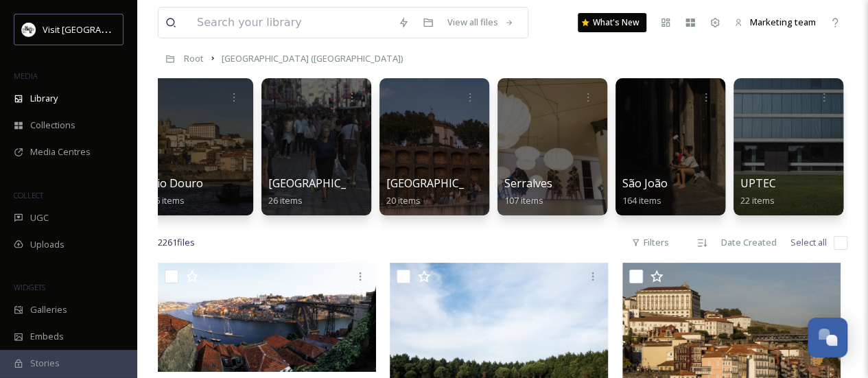  What do you see at coordinates (49, 309) in the screenshot?
I see `span: Galleries` at bounding box center [49, 309].